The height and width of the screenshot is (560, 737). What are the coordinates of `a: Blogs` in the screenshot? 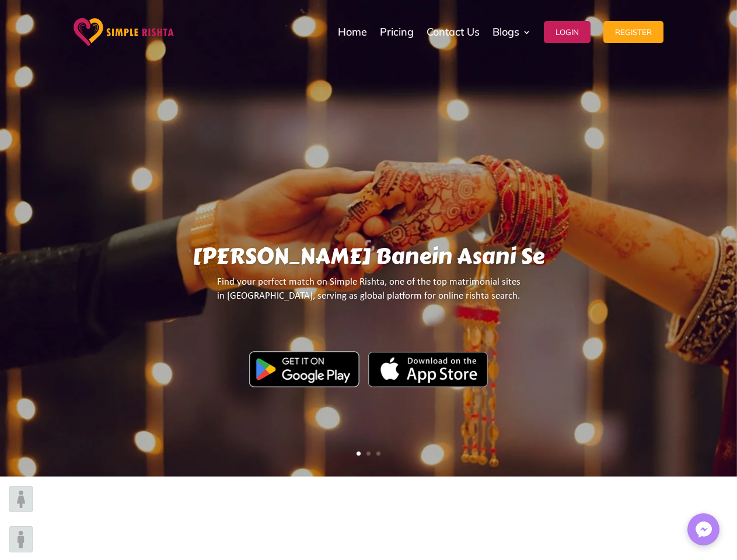 It's located at (512, 32).